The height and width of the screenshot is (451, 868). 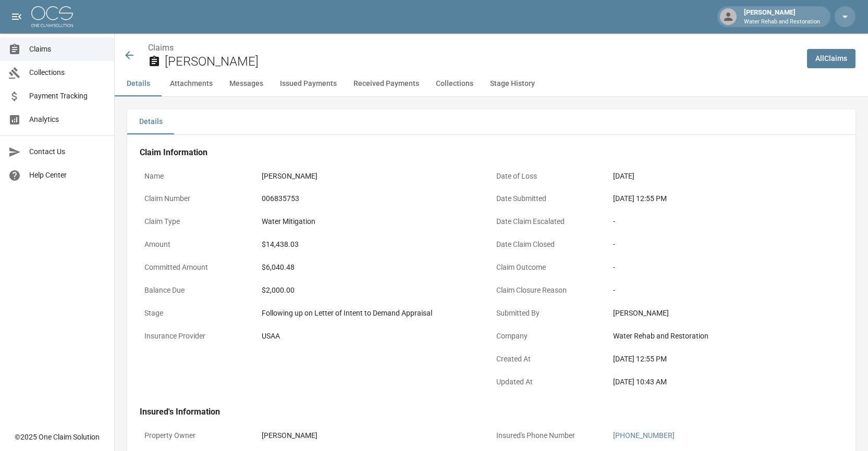 What do you see at coordinates (198, 313) in the screenshot?
I see `p: Stage` at bounding box center [198, 313].